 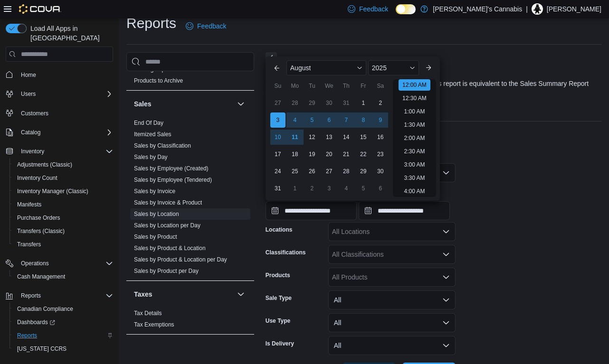 What do you see at coordinates (59, 74) in the screenshot?
I see `button: Home` at bounding box center [59, 74].